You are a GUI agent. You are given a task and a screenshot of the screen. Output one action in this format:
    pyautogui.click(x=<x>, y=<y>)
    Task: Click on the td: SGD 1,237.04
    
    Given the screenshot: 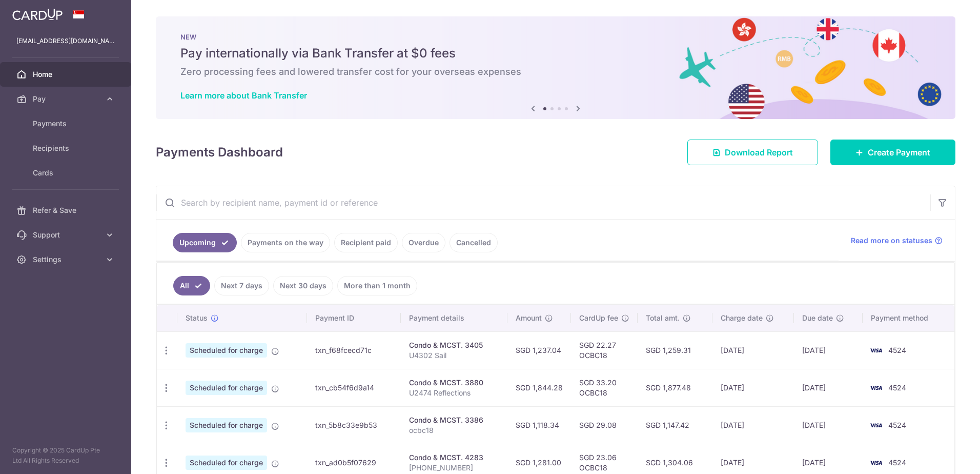 What is the action you would take?
    pyautogui.click(x=539, y=350)
    